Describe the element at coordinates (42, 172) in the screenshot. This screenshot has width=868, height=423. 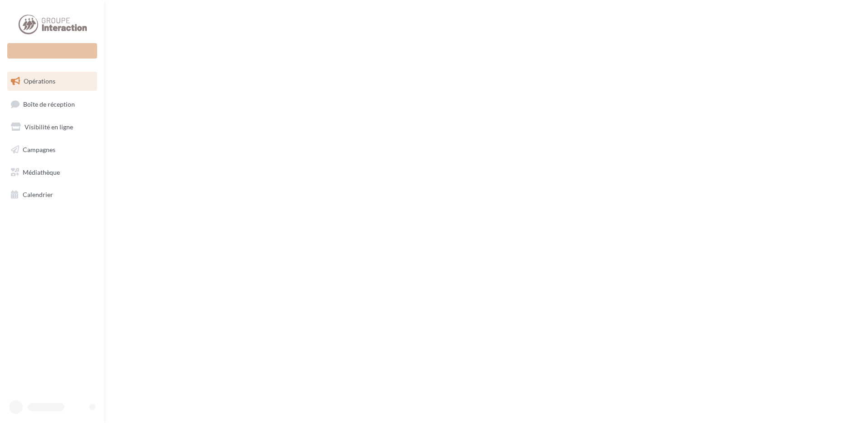
I see `span: Médiathèque` at that location.